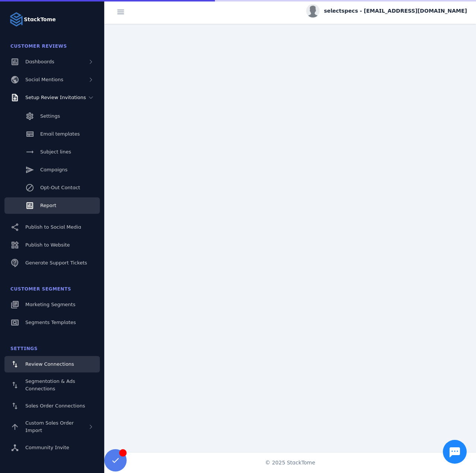 This screenshot has width=476, height=473. I want to click on a: Publish to Social Media, so click(52, 227).